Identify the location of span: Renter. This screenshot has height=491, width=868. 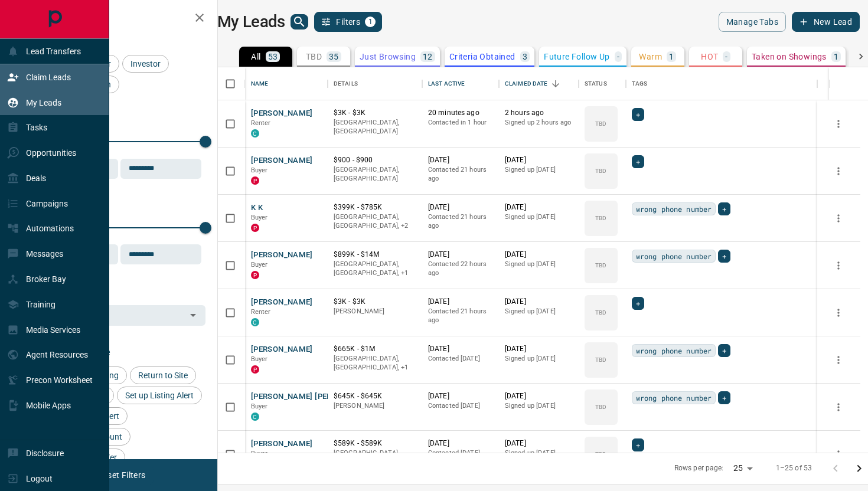
(261, 312).